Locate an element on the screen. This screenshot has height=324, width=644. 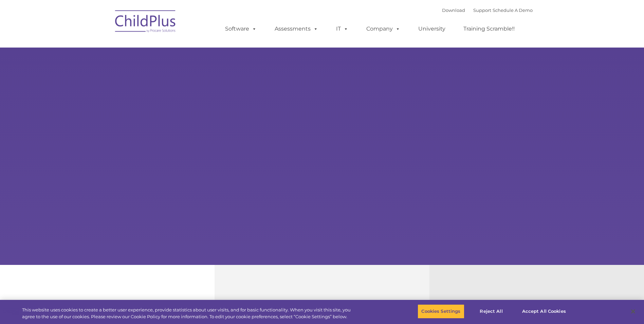
a: Company is located at coordinates (383, 29).